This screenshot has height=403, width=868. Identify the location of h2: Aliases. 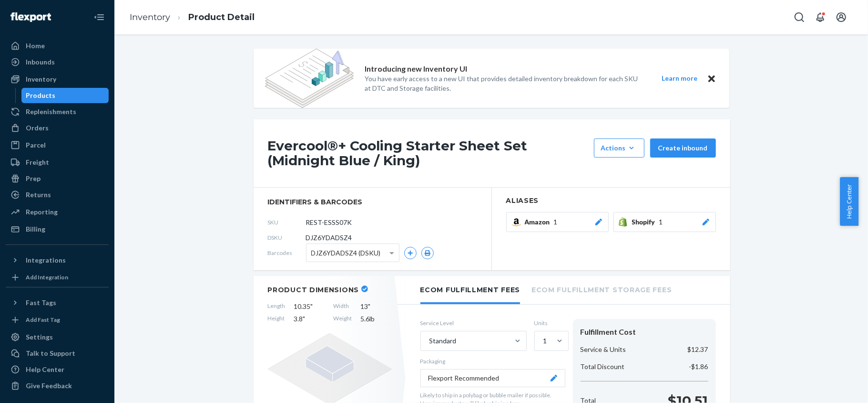
(612, 200).